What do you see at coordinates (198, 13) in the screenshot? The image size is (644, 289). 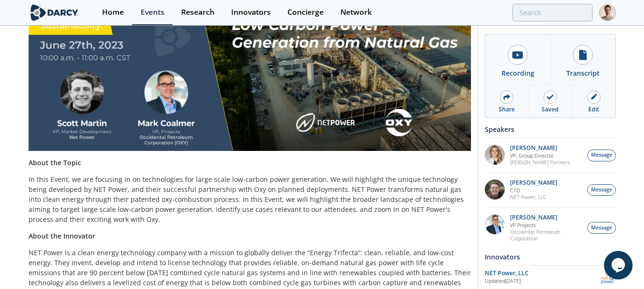 I see `div: Research` at bounding box center [198, 13].